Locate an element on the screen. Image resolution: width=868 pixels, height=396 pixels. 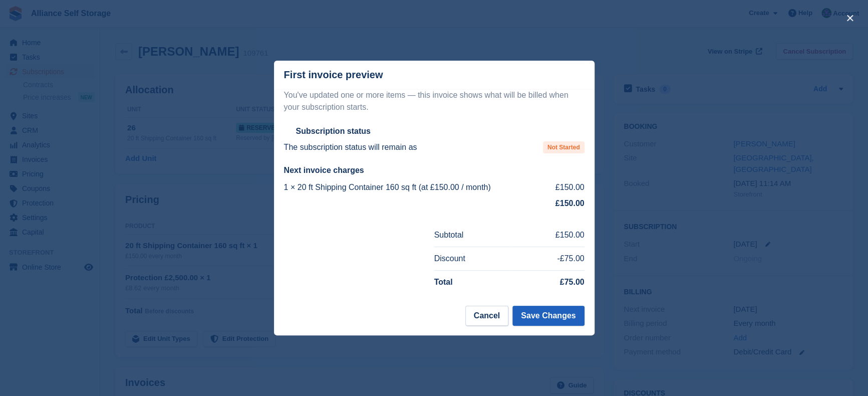
span: Not Started is located at coordinates (563, 147).